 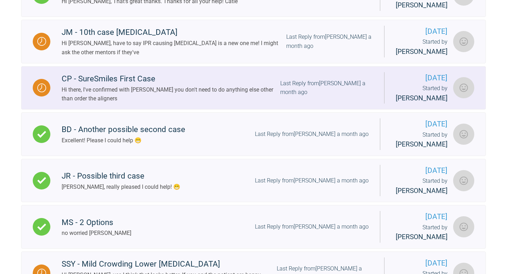 What do you see at coordinates (253, 134) in the screenshot?
I see `a: CompleteBD - Another possible second caseExcellent! Please I could help 😁Last Reply from[PERSON_N...` at bounding box center [253, 134].